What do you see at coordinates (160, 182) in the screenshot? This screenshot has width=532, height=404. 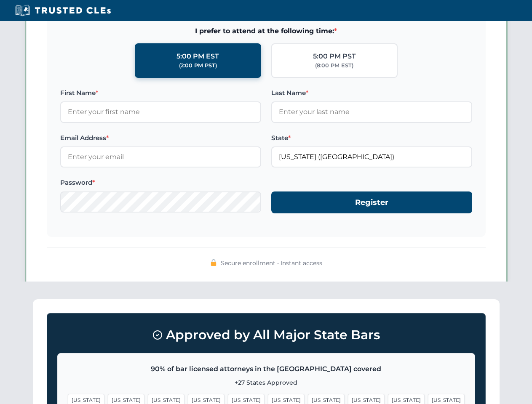 I see `label: Password` at bounding box center [160, 182].